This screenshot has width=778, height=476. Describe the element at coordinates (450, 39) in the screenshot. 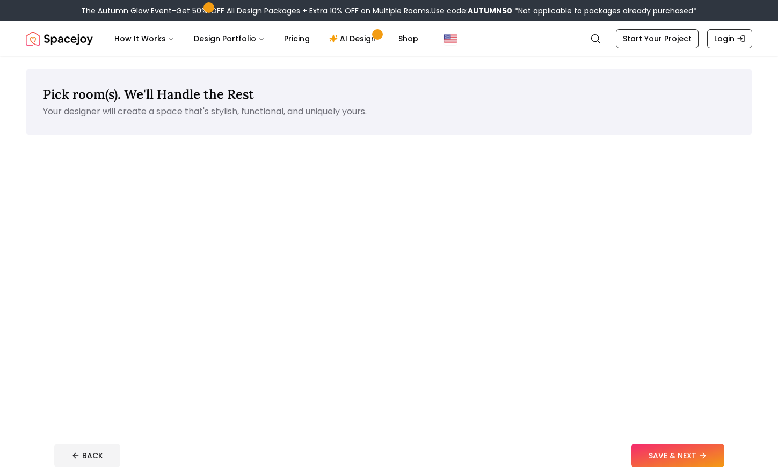

I see `img: United States` at that location.